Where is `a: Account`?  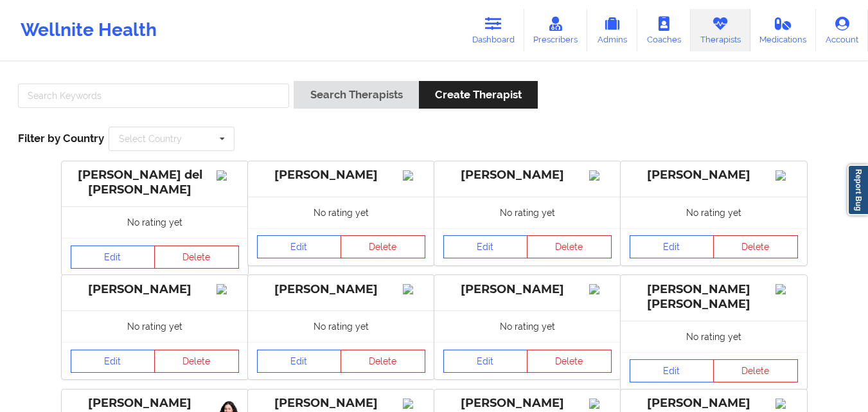
a: Account is located at coordinates (841, 30).